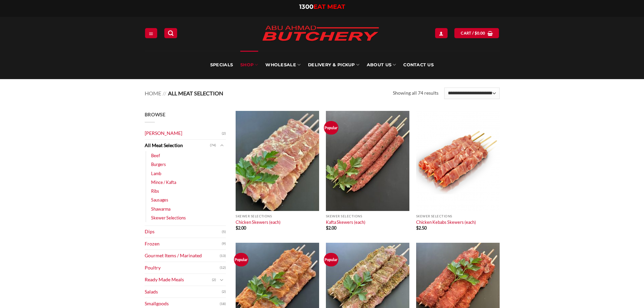 This screenshot has height=308, width=644. I want to click on span: Cart /, so click(473, 33).